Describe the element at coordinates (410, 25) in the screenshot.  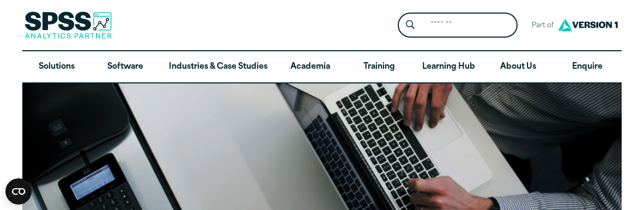
I see `button: Search magnifying glass icon` at that location.